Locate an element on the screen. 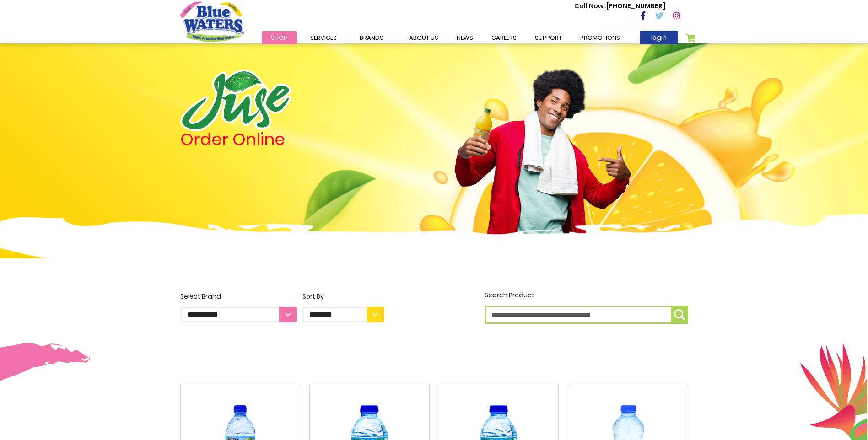  a: careers is located at coordinates (504, 37).